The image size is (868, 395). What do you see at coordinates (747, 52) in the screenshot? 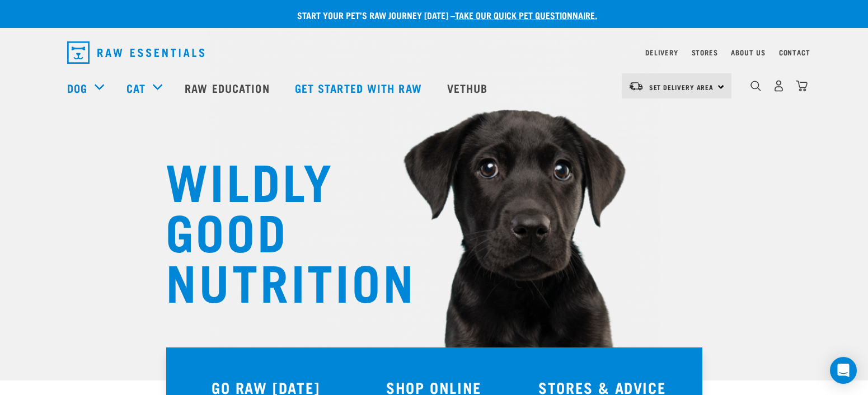
I see `a: About Us` at bounding box center [747, 52].